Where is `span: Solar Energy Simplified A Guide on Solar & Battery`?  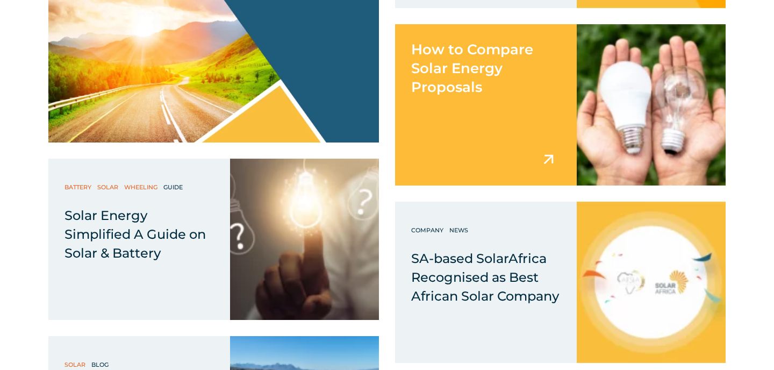
span: Solar Energy Simplified A Guide on Solar & Battery is located at coordinates (135, 234).